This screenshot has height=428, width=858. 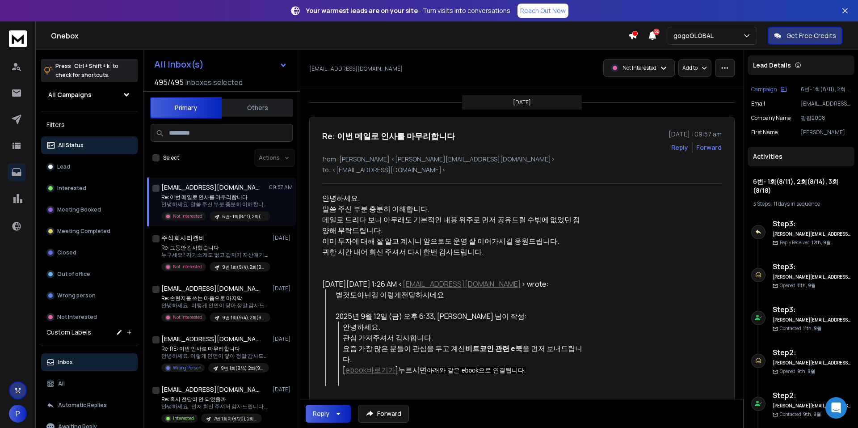 What do you see at coordinates (61, 383) in the screenshot?
I see `p: All` at bounding box center [61, 383].